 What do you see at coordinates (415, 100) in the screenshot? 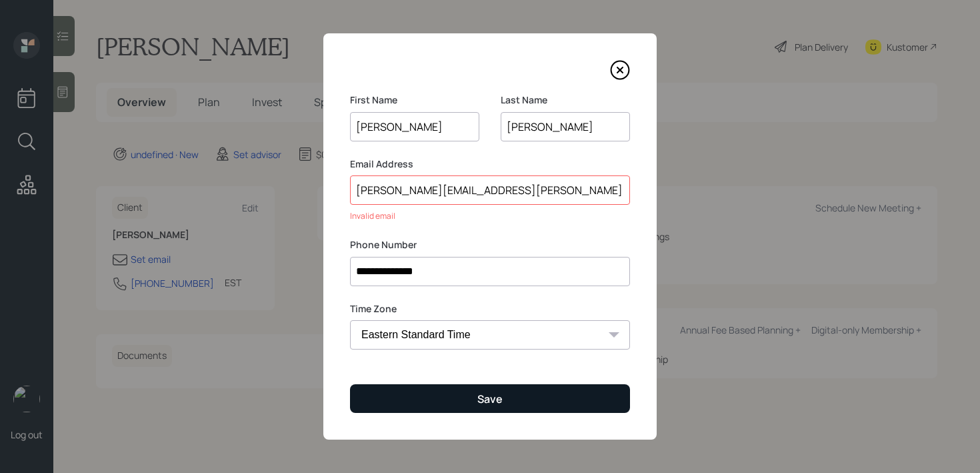
I see `label: First Name` at bounding box center [415, 100].